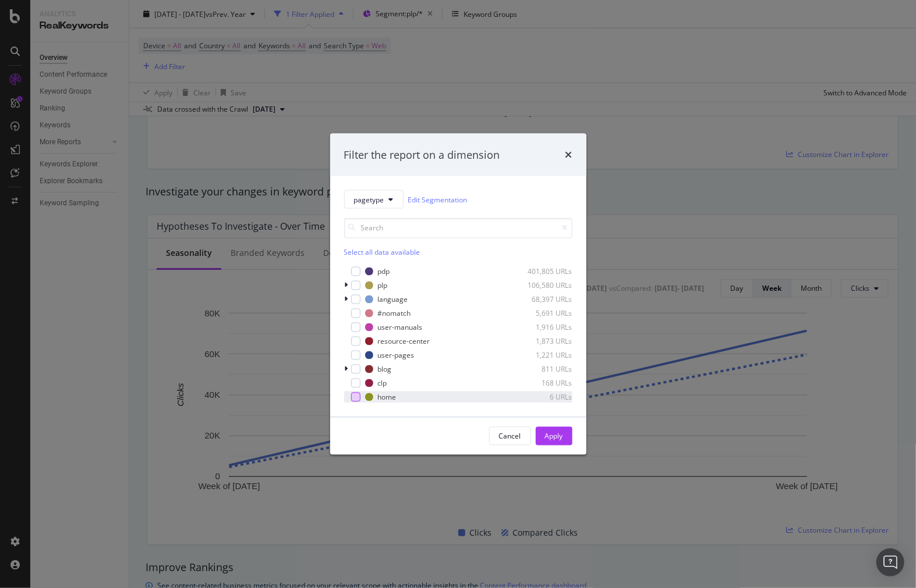 Image resolution: width=916 pixels, height=588 pixels. I want to click on div: 811 URLs, so click(544, 369).